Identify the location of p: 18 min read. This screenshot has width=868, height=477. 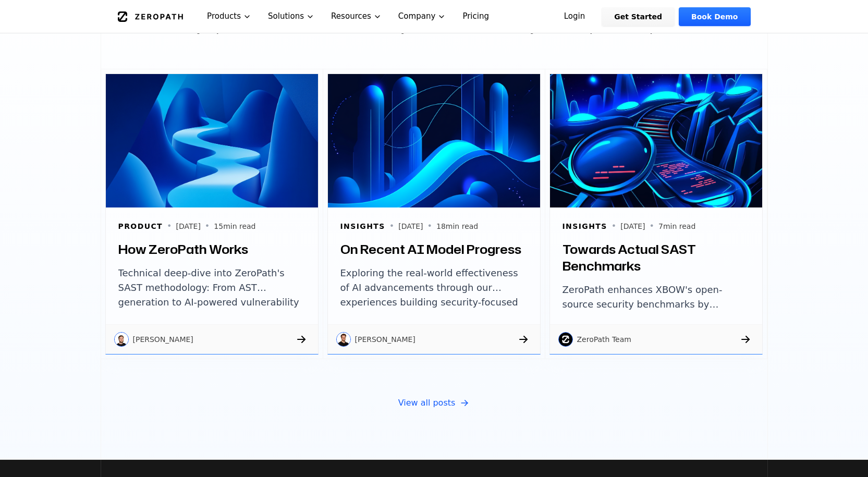
(457, 226).